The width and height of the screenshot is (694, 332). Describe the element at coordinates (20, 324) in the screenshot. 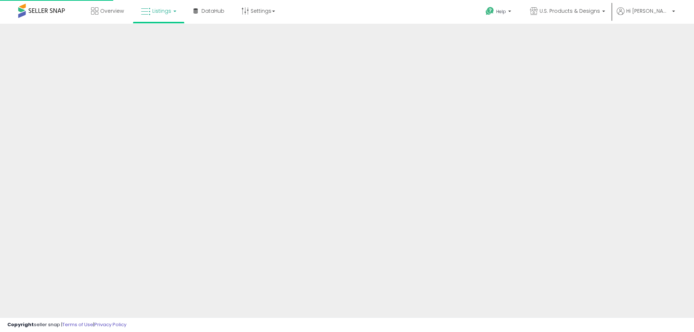

I see `strong: Copyright` at that location.